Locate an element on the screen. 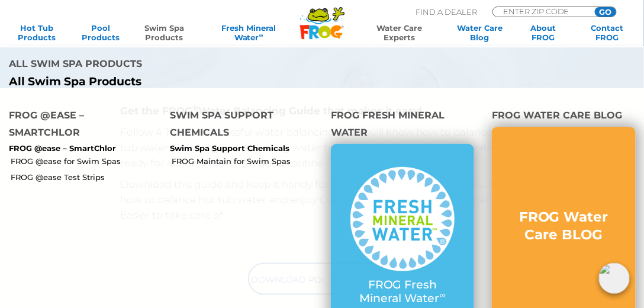 The width and height of the screenshot is (644, 308). a: FROG Water Care BLOG is located at coordinates (564, 232).